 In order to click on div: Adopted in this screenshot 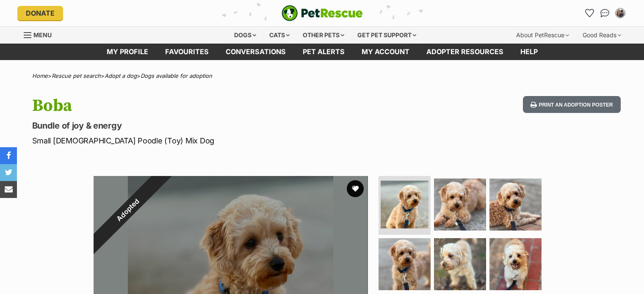, I will do `click(127, 209)`.